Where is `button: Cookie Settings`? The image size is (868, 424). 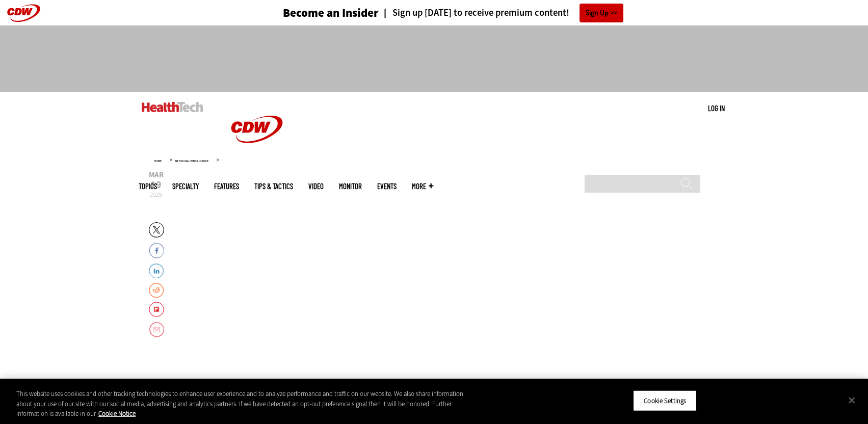
button: Cookie Settings is located at coordinates (664, 401).